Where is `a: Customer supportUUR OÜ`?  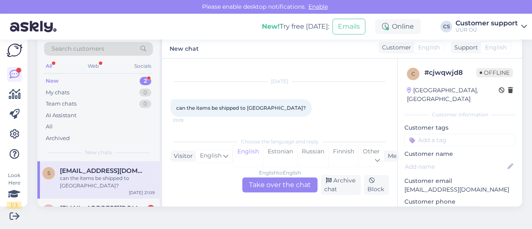 a: Customer supportUUR OÜ is located at coordinates (492, 27).